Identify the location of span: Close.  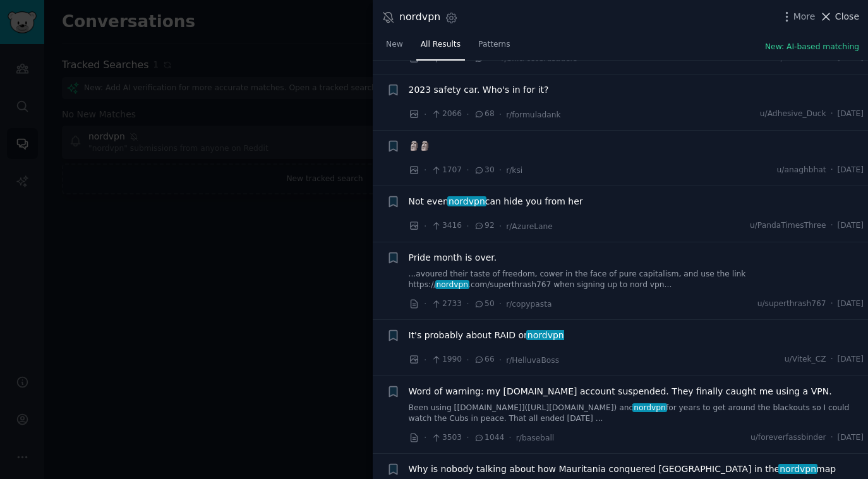
(847, 16).